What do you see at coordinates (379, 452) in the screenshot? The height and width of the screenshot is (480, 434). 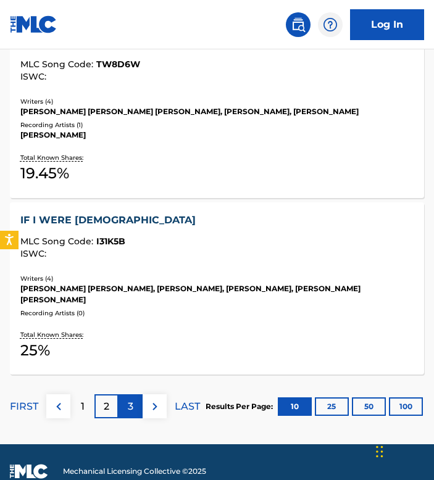 I see `div: Drag` at bounding box center [379, 452].